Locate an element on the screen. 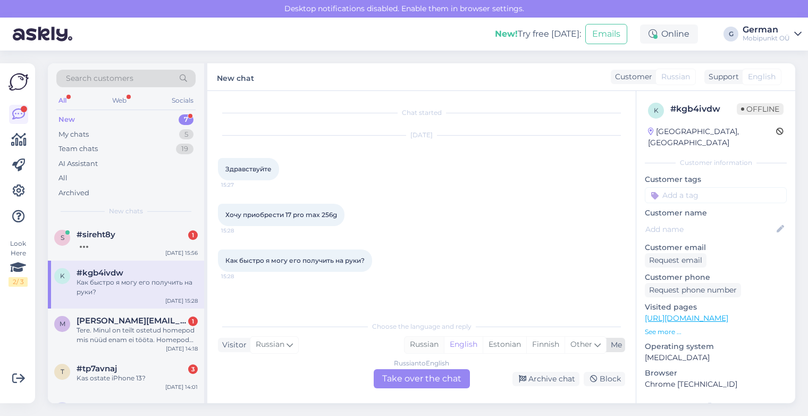  p: Customer tags is located at coordinates (716, 179).